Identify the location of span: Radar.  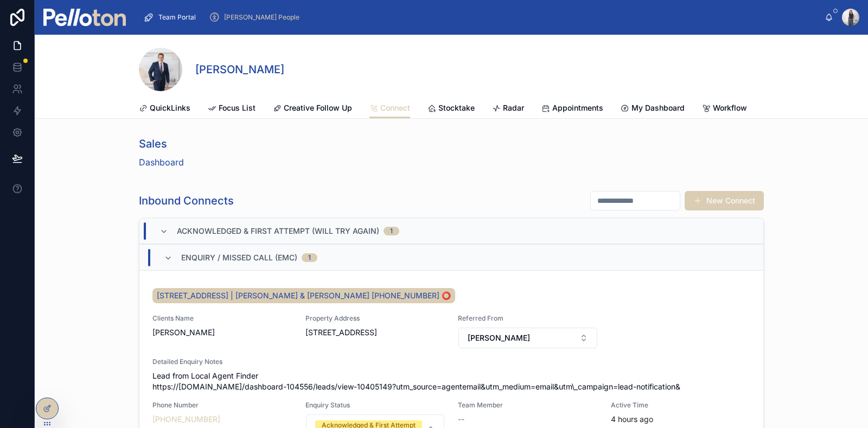
(513, 108).